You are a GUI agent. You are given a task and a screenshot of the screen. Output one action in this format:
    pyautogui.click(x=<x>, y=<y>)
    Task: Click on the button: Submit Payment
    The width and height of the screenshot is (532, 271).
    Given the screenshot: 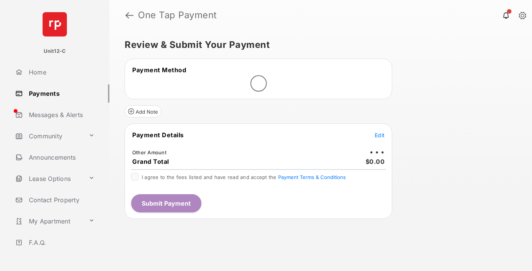 What is the action you would take?
    pyautogui.click(x=166, y=203)
    